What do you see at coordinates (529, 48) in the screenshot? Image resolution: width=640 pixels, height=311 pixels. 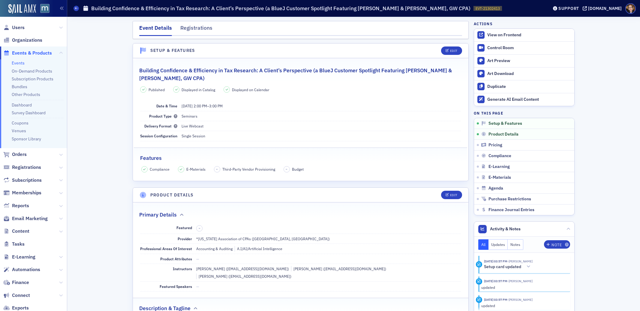 I see `div: Control Room` at bounding box center [529, 48].